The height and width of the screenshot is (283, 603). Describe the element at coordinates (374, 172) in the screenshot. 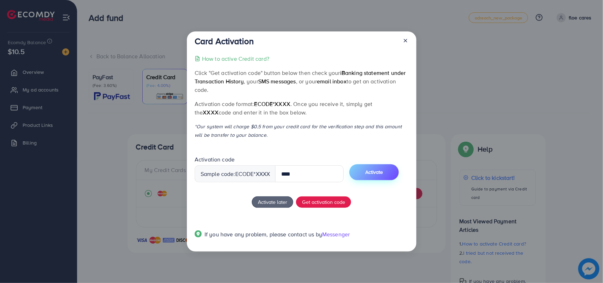

I see `button: Activate` at that location.